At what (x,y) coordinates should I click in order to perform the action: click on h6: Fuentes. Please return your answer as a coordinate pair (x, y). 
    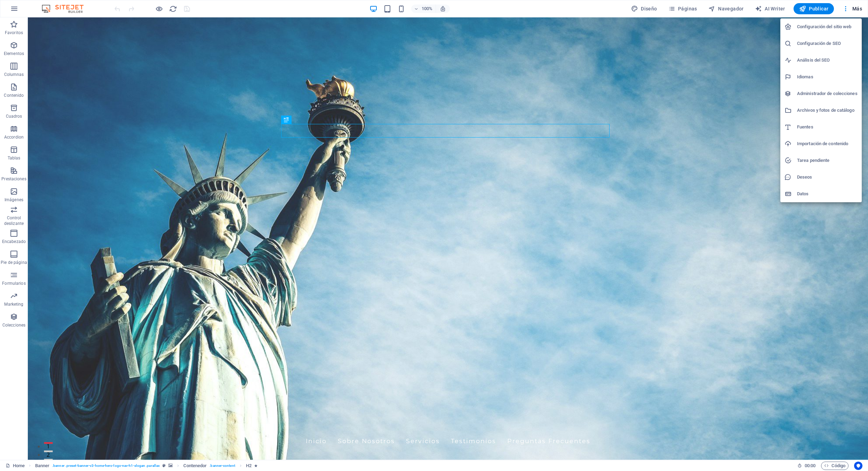
    Looking at the image, I should click on (827, 127).